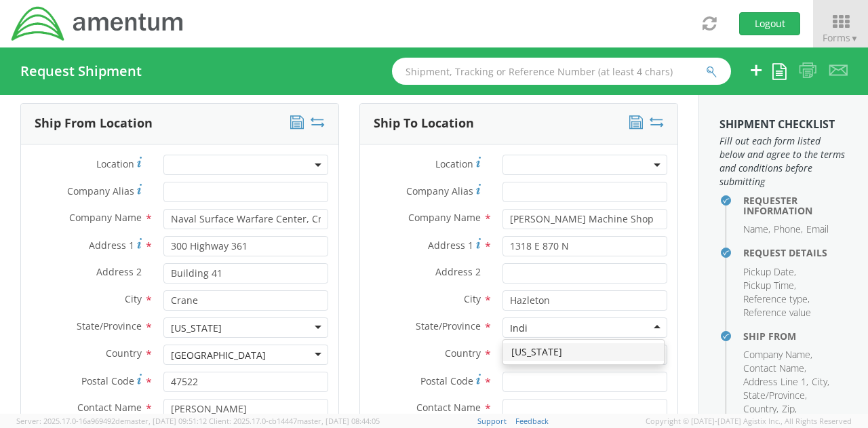 The height and width of the screenshot is (428, 868). What do you see at coordinates (532, 421) in the screenshot?
I see `a: Feedback` at bounding box center [532, 421].